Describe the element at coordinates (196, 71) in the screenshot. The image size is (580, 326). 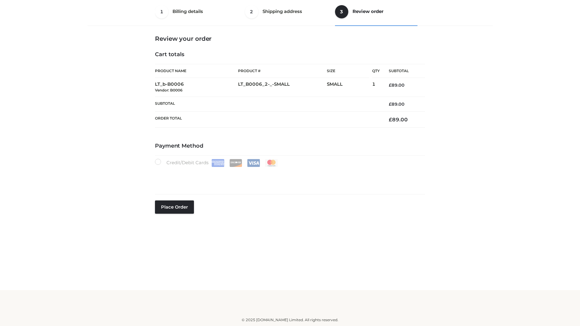
I see `th: Product Name` at that location.